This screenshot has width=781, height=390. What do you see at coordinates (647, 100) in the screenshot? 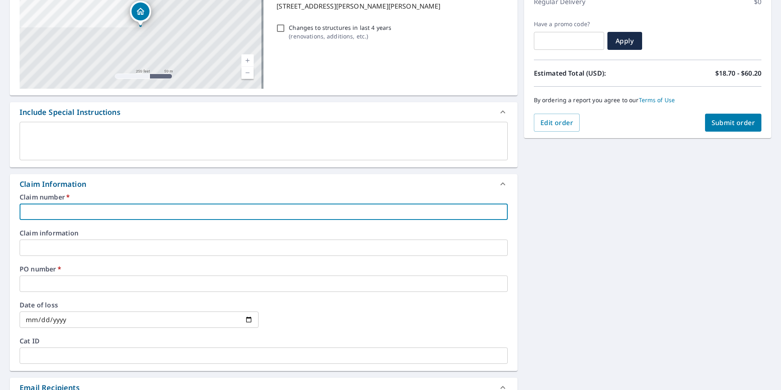
I see `p: By ordering a report you agree to our` at bounding box center [647, 100].